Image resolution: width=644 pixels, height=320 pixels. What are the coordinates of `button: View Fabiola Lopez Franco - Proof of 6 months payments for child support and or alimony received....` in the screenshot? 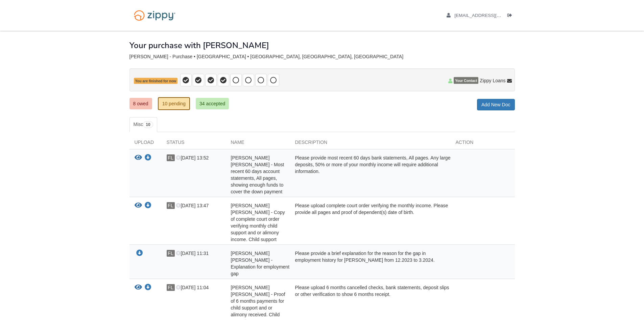 It's located at (139, 287).